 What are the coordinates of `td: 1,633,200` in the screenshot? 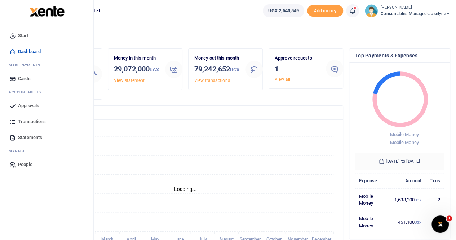 It's located at (408, 199).